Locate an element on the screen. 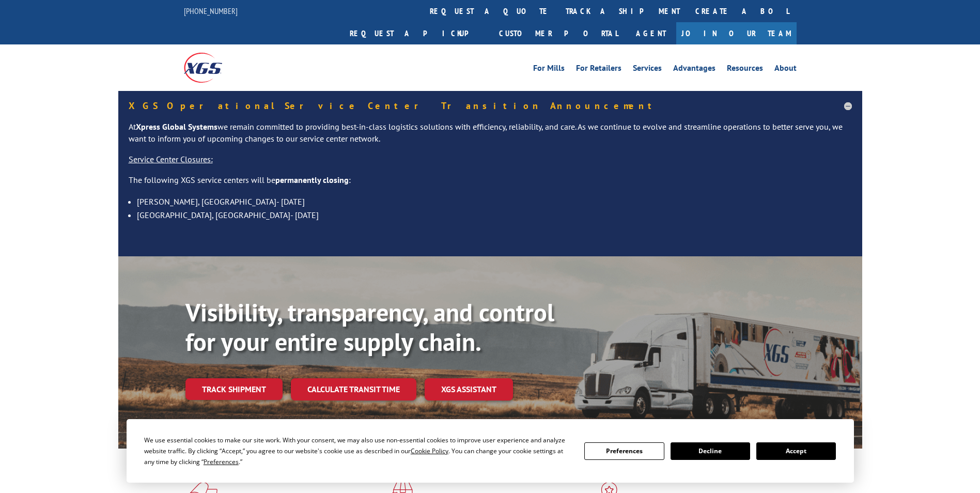 This screenshot has width=980, height=493. a: Join Our Team is located at coordinates (737, 33).